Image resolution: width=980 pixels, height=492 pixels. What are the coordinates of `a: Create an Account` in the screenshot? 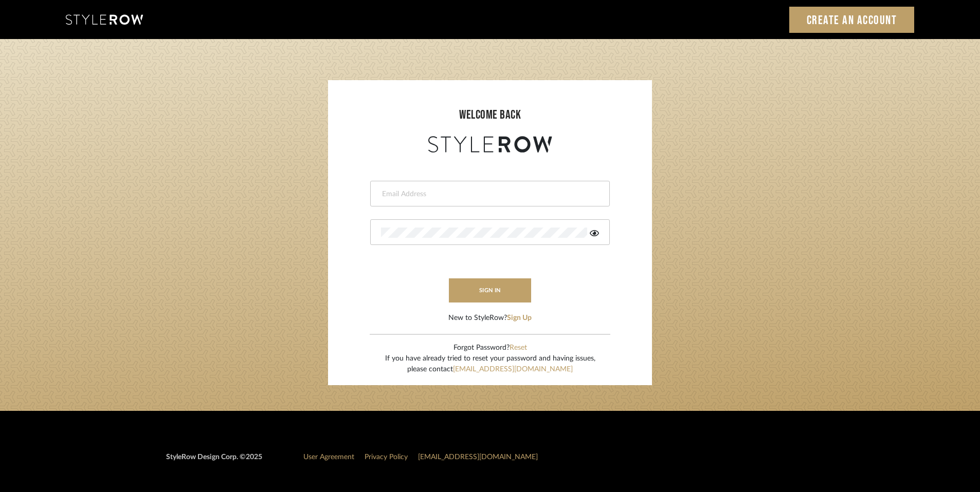 It's located at (852, 20).